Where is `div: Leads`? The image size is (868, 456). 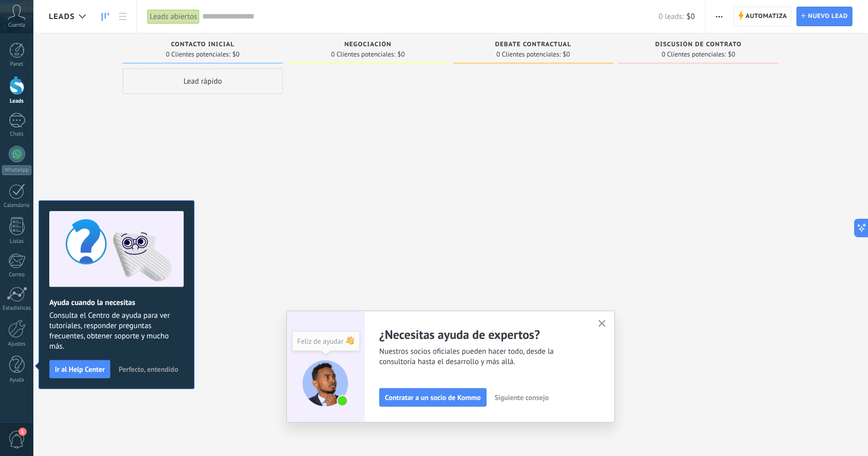 div: Leads is located at coordinates (17, 101).